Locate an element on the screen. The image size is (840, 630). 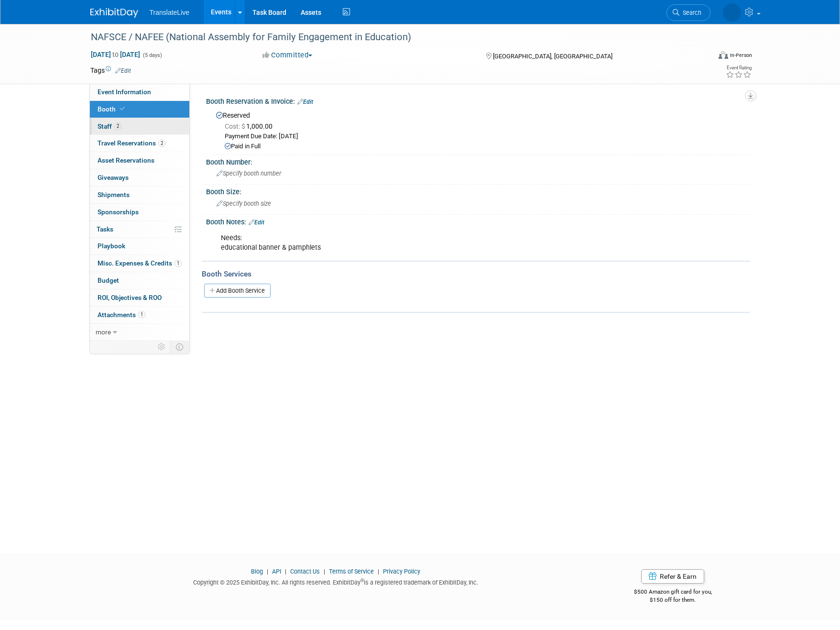
span: 1,000.00 is located at coordinates (251, 126).